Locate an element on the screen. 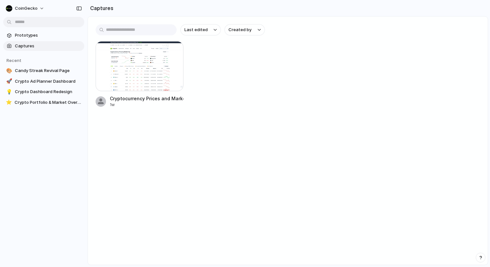  a: 💡Crypto Dashboard Redesign is located at coordinates (44, 92).